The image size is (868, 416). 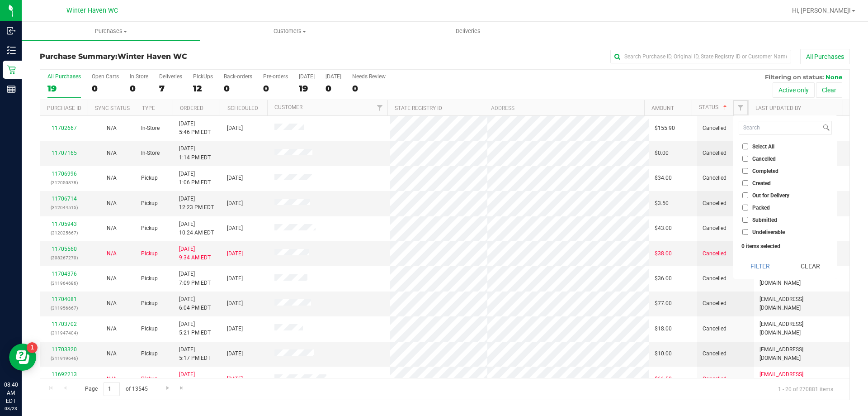 What do you see at coordinates (106, 88) in the screenshot?
I see `div: 0` at bounding box center [106, 88].